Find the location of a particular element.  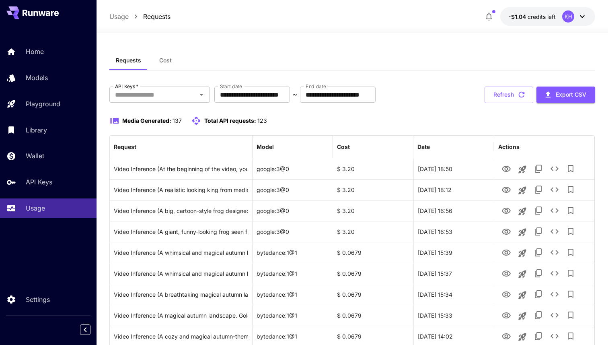

div: -$1.04387 is located at coordinates (532, 16).